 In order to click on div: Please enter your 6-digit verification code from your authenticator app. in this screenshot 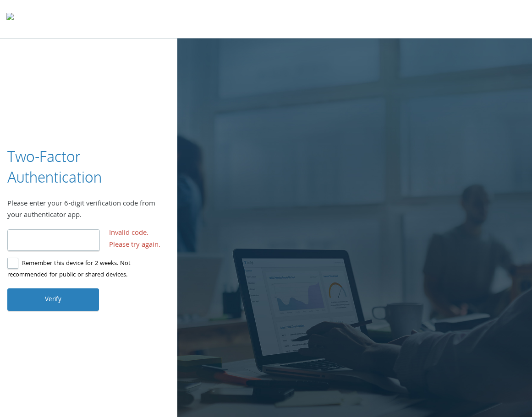, I will do `click(89, 210)`.